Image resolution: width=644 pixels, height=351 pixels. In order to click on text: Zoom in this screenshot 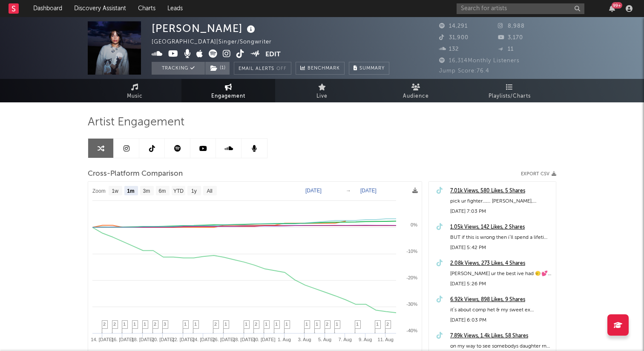, I will do `click(99, 191)`.